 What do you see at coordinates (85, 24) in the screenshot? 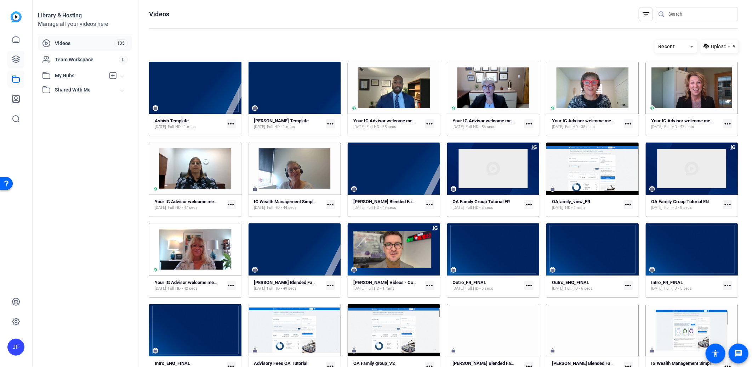
I see `div: Manage all your videos here` at bounding box center [85, 24].